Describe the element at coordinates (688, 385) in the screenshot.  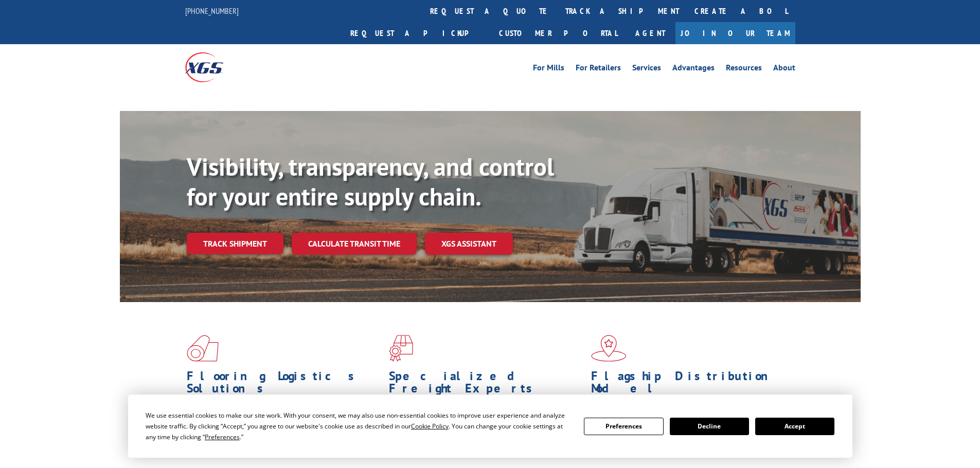
I see `h1: Flagship Distribution Model` at that location.